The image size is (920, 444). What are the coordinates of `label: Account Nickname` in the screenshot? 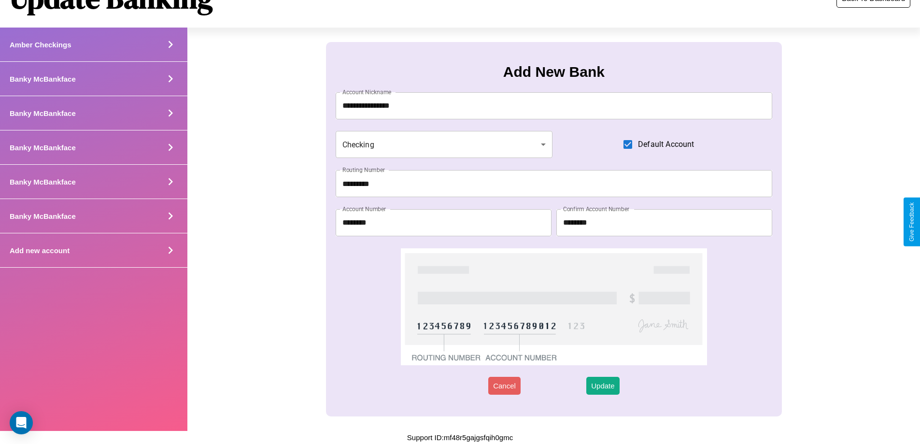 It's located at (367, 92).